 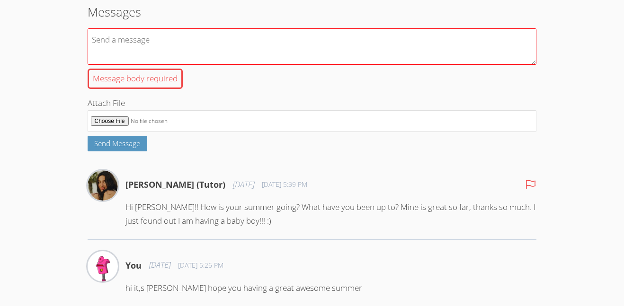 What do you see at coordinates (134, 266) in the screenshot?
I see `h4: You` at bounding box center [134, 266].